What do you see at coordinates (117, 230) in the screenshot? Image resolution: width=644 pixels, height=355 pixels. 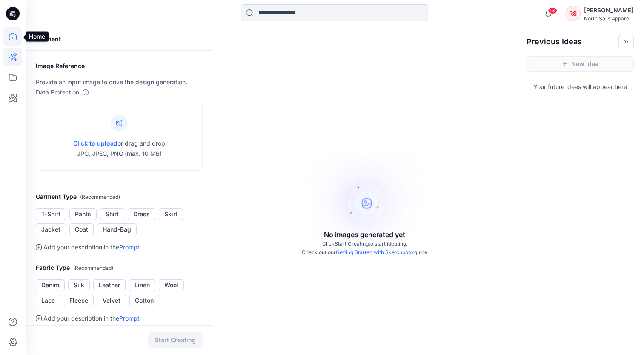 I see `button: Hand-Bag` at bounding box center [117, 230].